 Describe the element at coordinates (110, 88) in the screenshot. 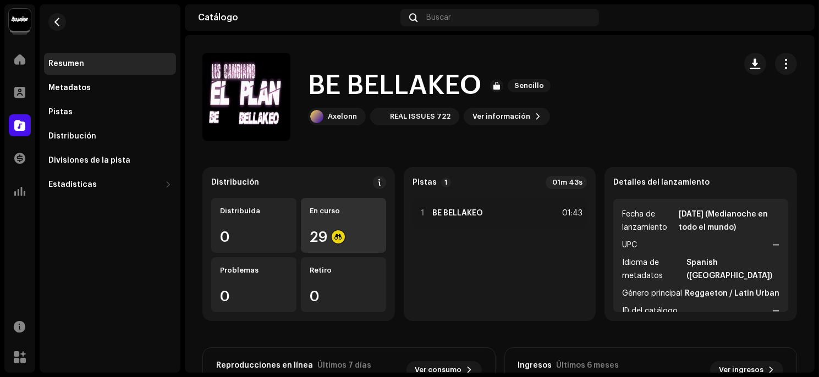

I see `re-m-nav-item: Metadatos` at that location.